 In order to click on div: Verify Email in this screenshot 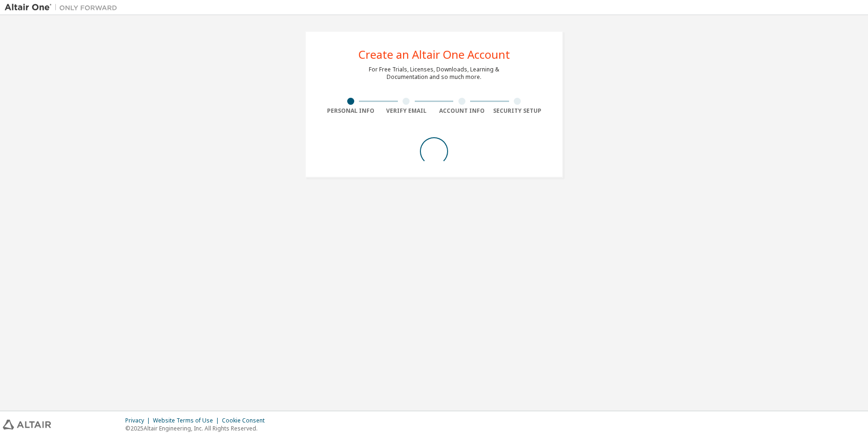, I will do `click(406, 111)`.